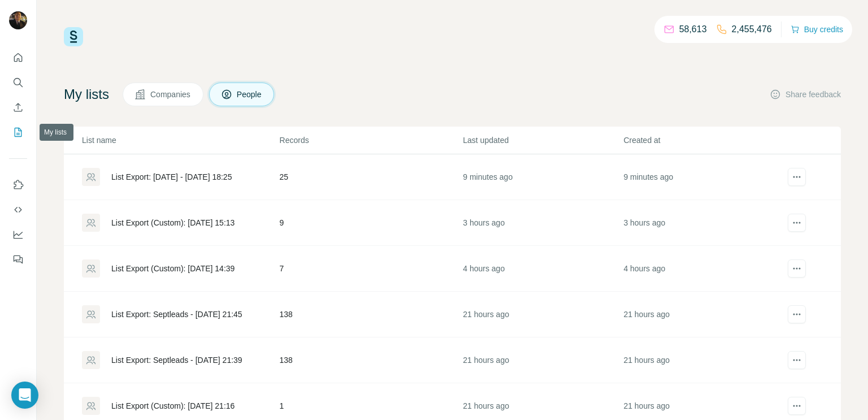 This screenshot has height=420, width=868. What do you see at coordinates (171, 94) in the screenshot?
I see `span: Companies` at bounding box center [171, 94].